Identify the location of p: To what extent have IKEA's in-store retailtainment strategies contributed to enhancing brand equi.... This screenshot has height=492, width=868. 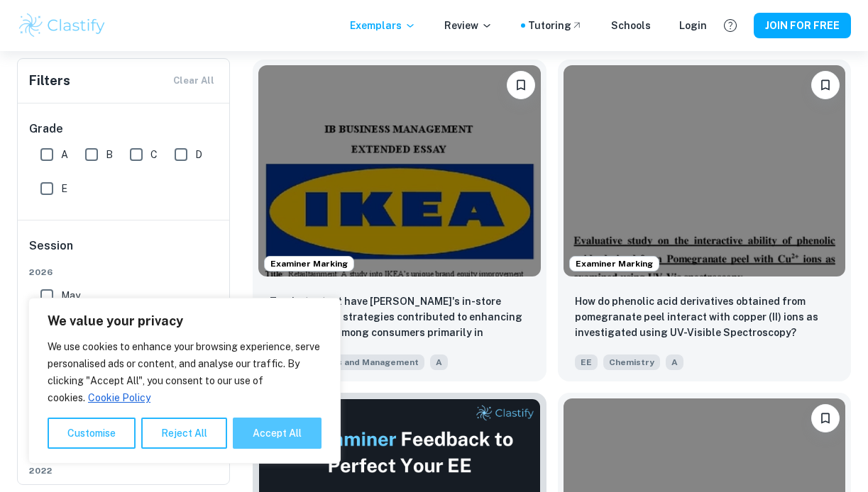
(400, 318).